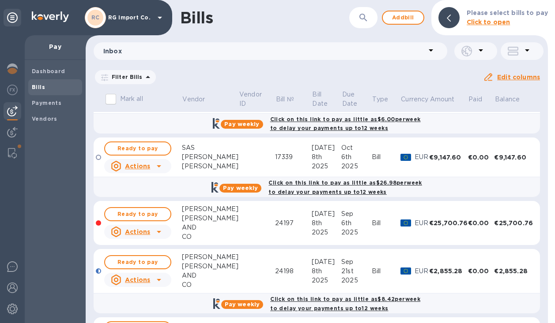 The image size is (555, 323). What do you see at coordinates (475, 99) in the screenshot?
I see `p: Paid` at bounding box center [475, 99].